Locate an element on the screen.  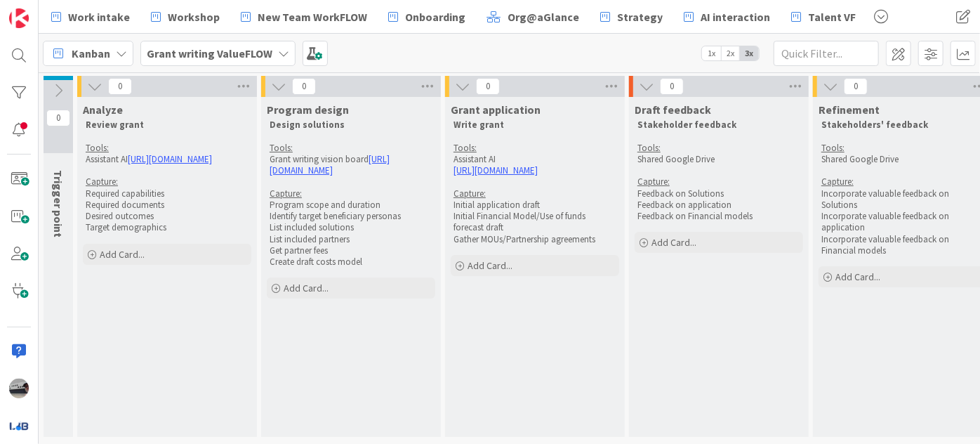
strong: Review grant is located at coordinates (115, 124).